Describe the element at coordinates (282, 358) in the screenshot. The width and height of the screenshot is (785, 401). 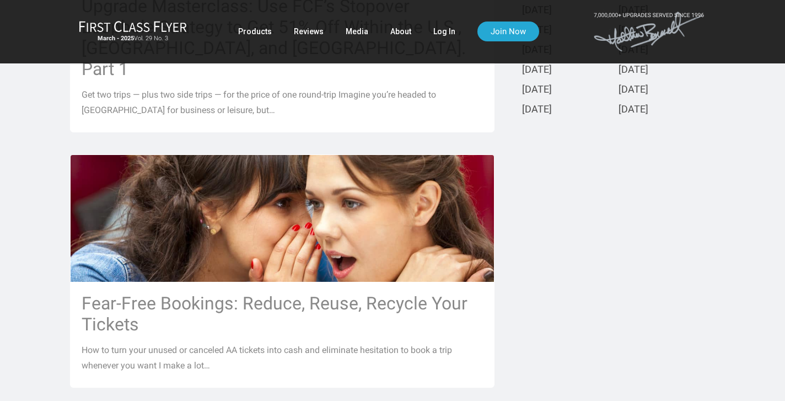
I see `p: How to turn your unused or canceled AA tickets into cash and eliminate hesitation to book a trip ...` at that location.